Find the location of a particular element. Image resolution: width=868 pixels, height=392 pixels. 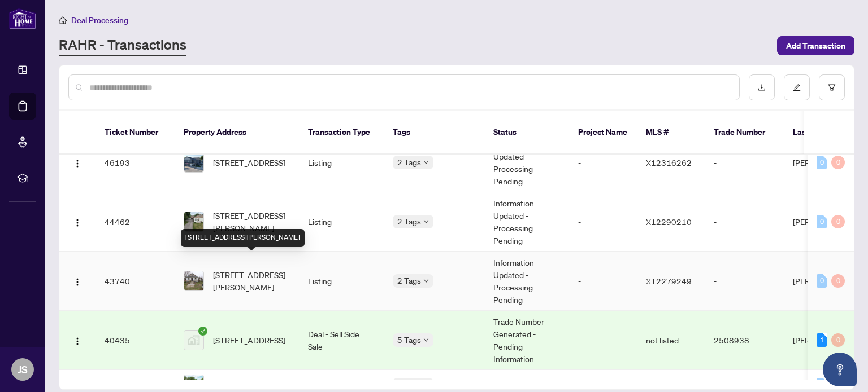

button: edit is located at coordinates (797, 87).